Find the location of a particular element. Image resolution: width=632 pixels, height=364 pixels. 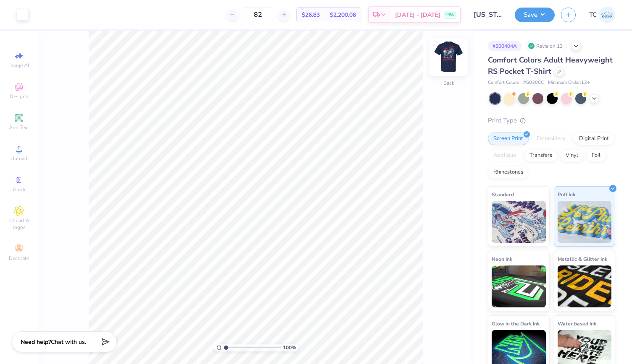

div: Revision 13 is located at coordinates (546, 46).